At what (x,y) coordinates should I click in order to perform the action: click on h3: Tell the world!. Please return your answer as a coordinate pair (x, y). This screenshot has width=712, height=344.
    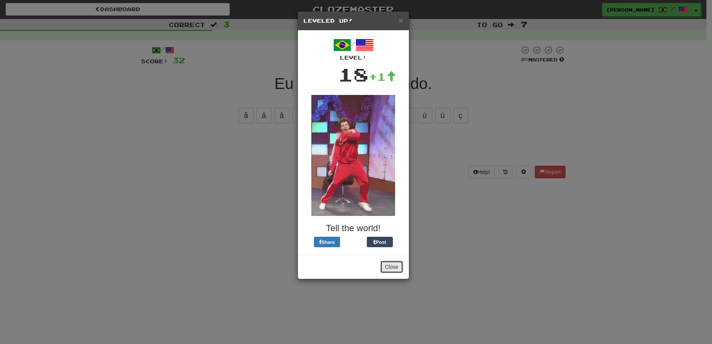
    Looking at the image, I should click on (353, 228).